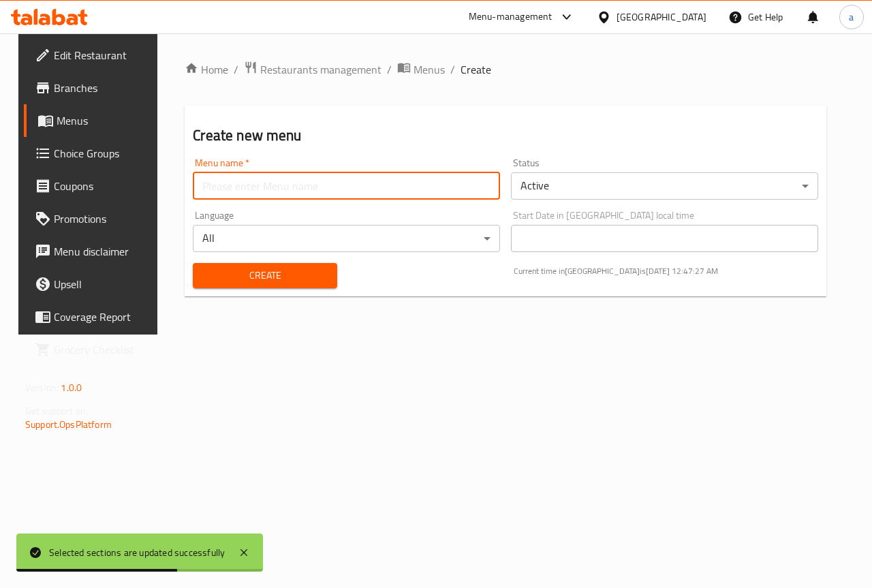 The image size is (872, 588). What do you see at coordinates (510, 17) in the screenshot?
I see `div: Menu-management` at bounding box center [510, 17].